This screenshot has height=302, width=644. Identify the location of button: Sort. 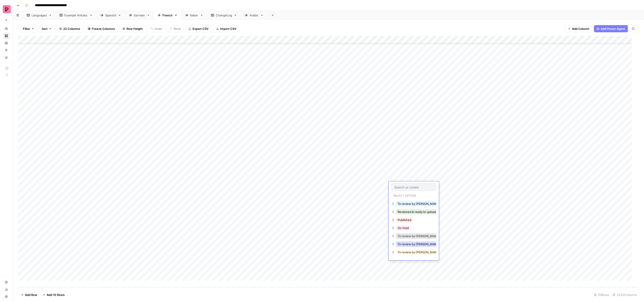
(47, 28).